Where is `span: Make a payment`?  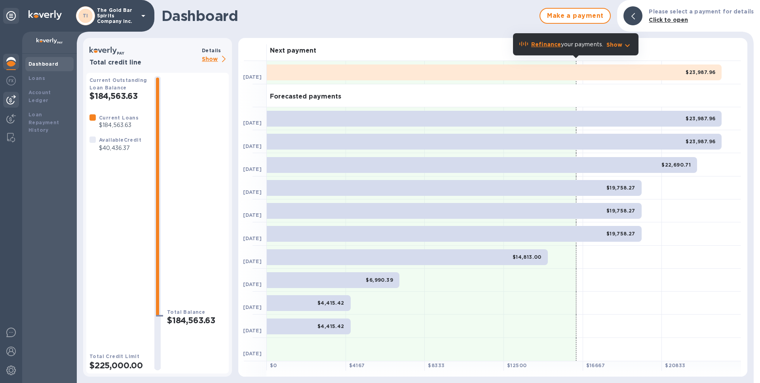 span: Make a payment is located at coordinates (575, 16).